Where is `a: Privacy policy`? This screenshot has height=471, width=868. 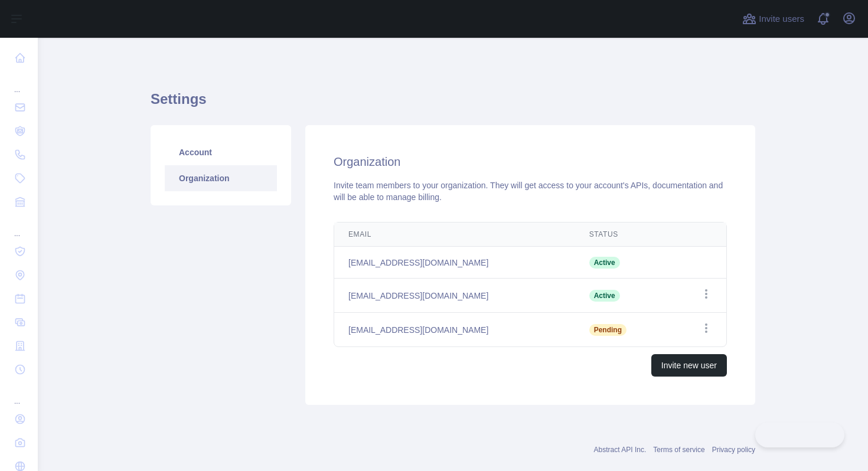 a: Privacy policy is located at coordinates (733, 450).